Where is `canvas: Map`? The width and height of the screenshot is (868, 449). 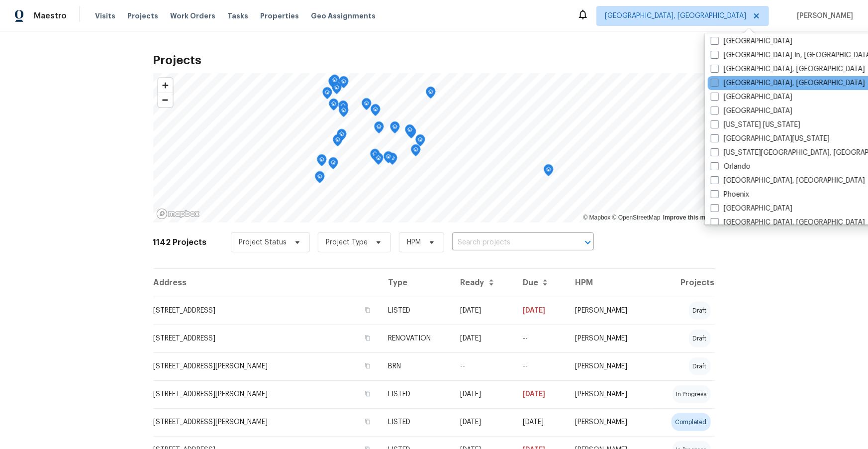 canvas: Map is located at coordinates (435, 148).